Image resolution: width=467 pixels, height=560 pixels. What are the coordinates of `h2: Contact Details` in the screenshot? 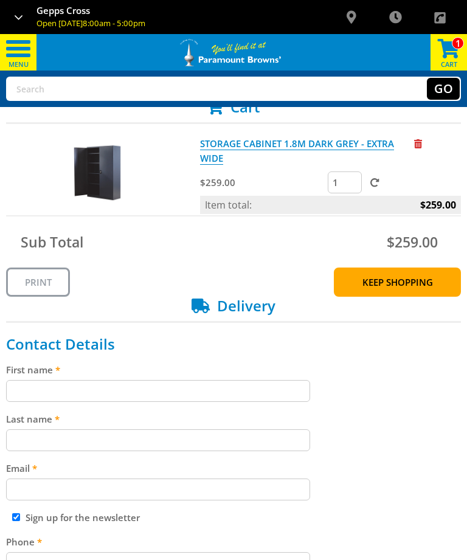 It's located at (233, 344).